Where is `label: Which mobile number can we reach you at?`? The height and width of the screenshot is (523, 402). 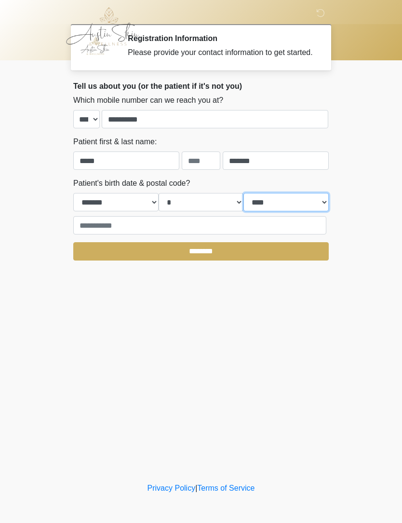
label: Which mobile number can we reach you at? is located at coordinates (148, 100).